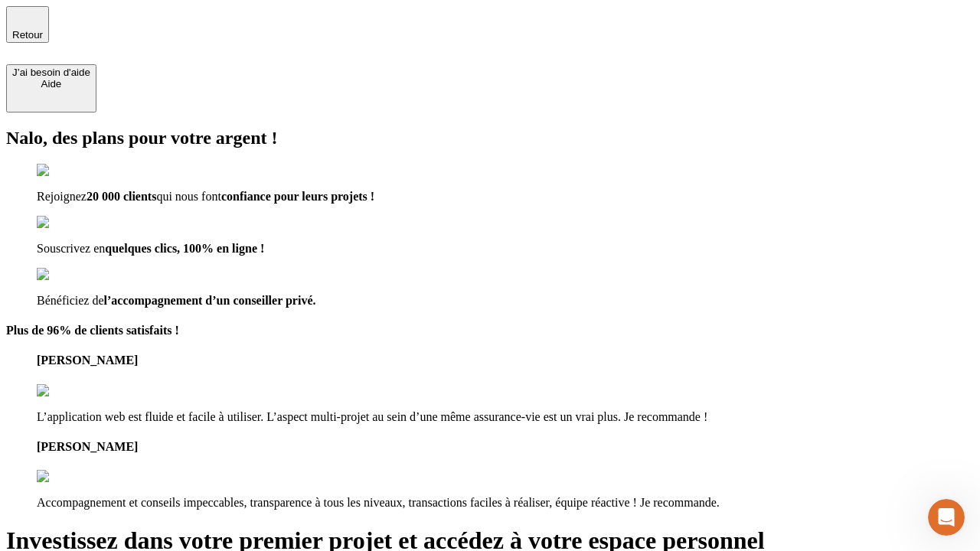  Describe the element at coordinates (490, 138) in the screenshot. I see `h2: Nalo, des plans pour votre argent !` at that location.